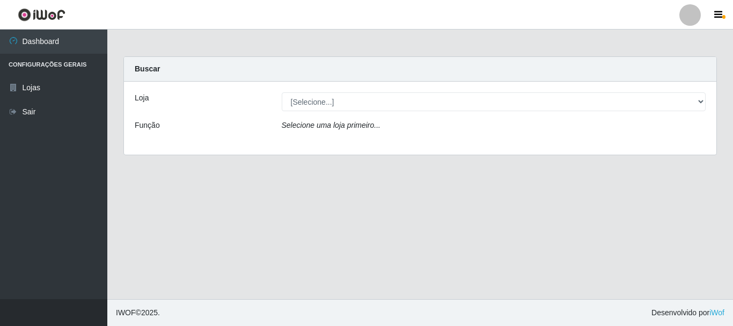 The height and width of the screenshot is (326, 733). Describe the element at coordinates (147, 125) in the screenshot. I see `label: Função` at that location.